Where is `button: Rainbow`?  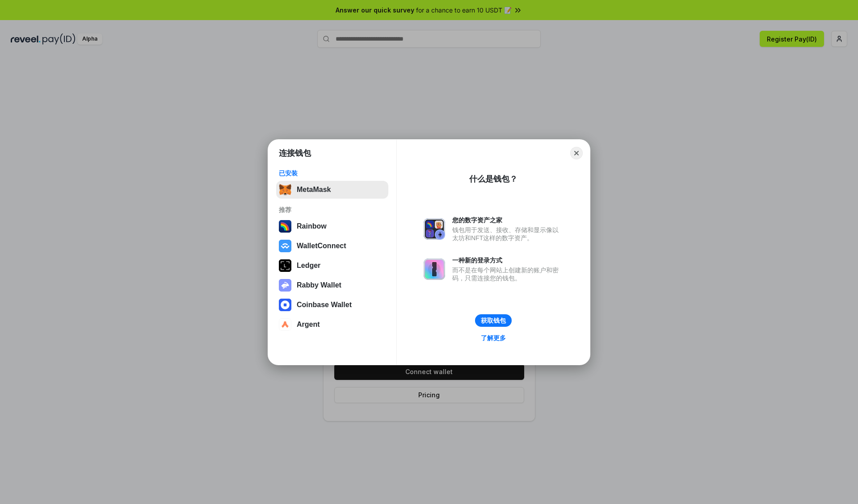 button: Rainbow is located at coordinates (332, 227).